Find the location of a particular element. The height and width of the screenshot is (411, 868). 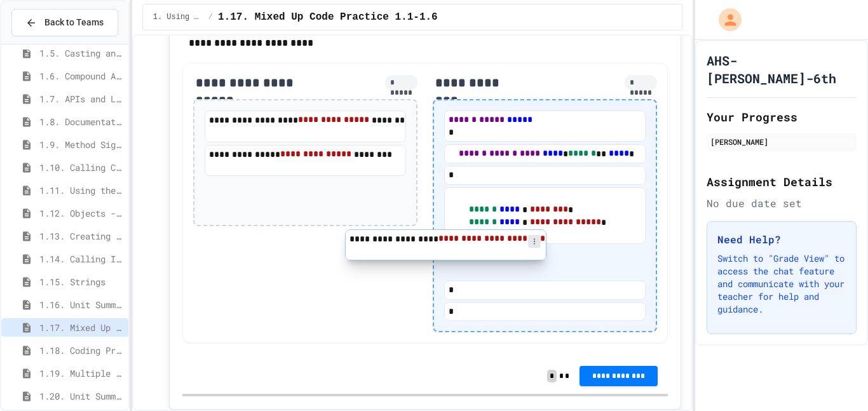

span: 1.14. Calling Instance Methods is located at coordinates (81, 259).